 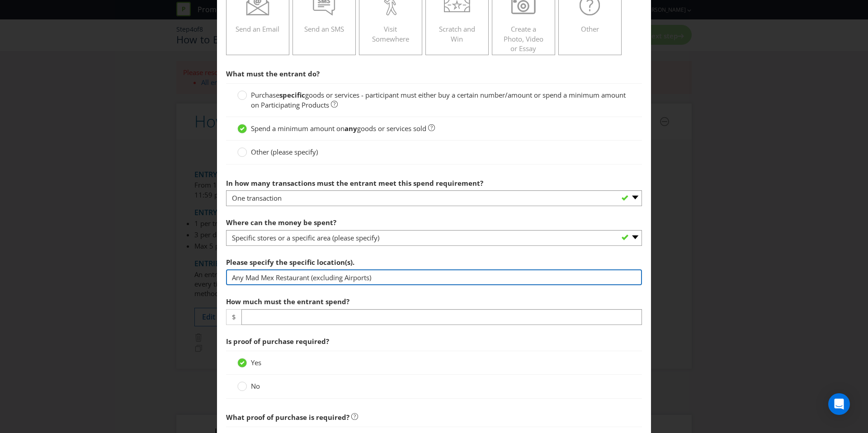 What do you see at coordinates (256, 363) in the screenshot?
I see `span: Yes` at bounding box center [256, 363].